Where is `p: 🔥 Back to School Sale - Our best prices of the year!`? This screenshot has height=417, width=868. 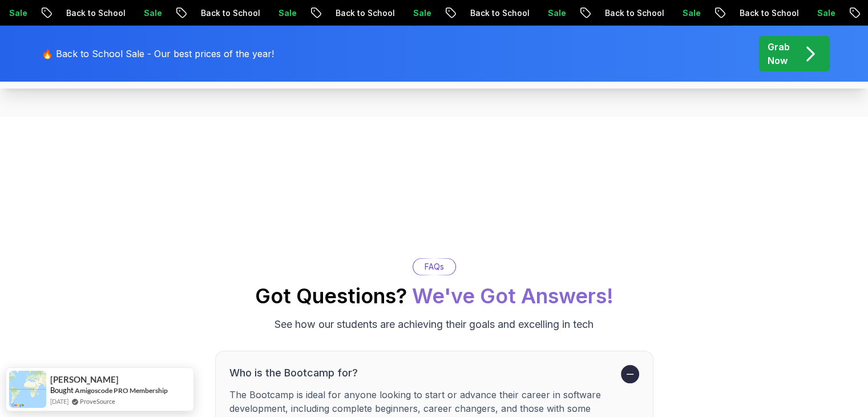
p: 🔥 Back to School Sale - Our best prices of the year! is located at coordinates (158, 54).